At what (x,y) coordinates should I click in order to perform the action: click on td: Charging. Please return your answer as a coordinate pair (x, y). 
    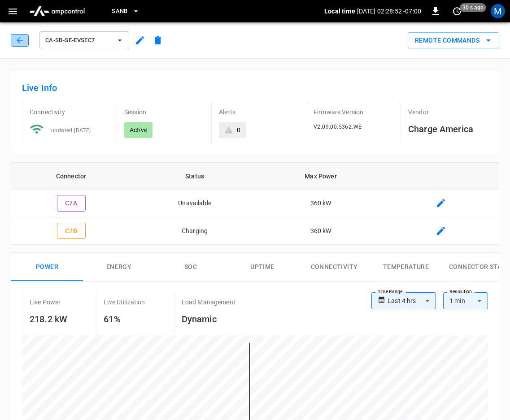
    Looking at the image, I should click on (195, 231).